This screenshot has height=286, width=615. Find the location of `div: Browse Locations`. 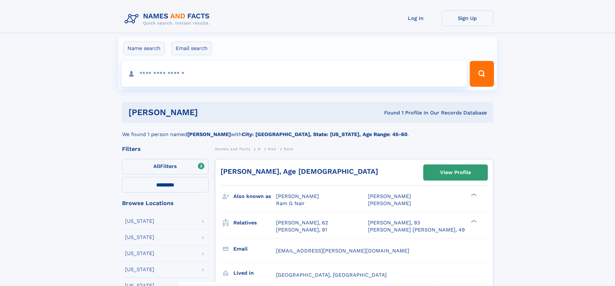

div: Browse Locations is located at coordinates (165, 203).